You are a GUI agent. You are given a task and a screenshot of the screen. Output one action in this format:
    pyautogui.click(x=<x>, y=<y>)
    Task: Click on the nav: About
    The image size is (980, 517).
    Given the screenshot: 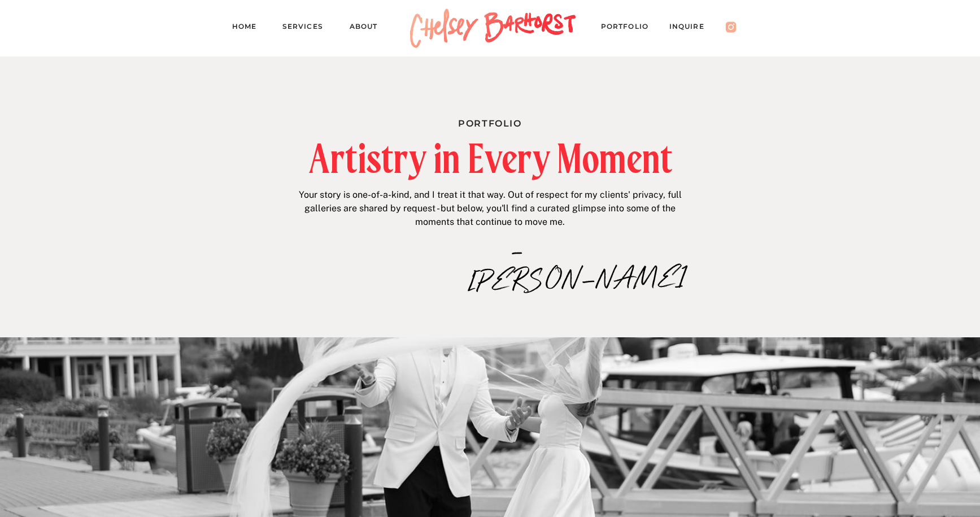 What is the action you would take?
    pyautogui.click(x=369, y=28)
    